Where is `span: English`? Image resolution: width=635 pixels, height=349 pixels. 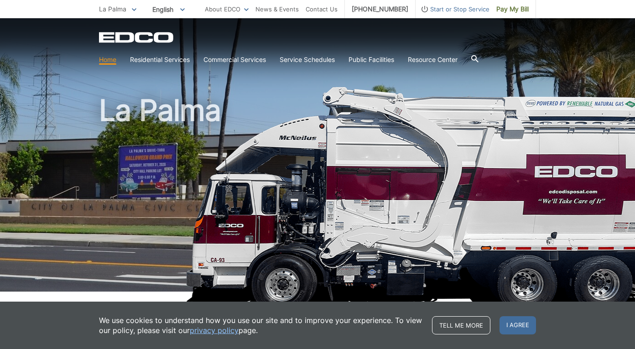
span: English is located at coordinates (168, 9).